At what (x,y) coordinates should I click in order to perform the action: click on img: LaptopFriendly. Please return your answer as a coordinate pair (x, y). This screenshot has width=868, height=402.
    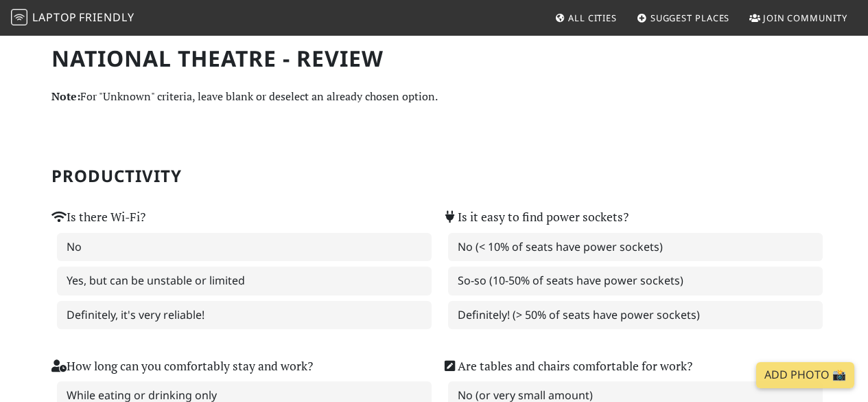
    Looking at the image, I should click on (19, 17).